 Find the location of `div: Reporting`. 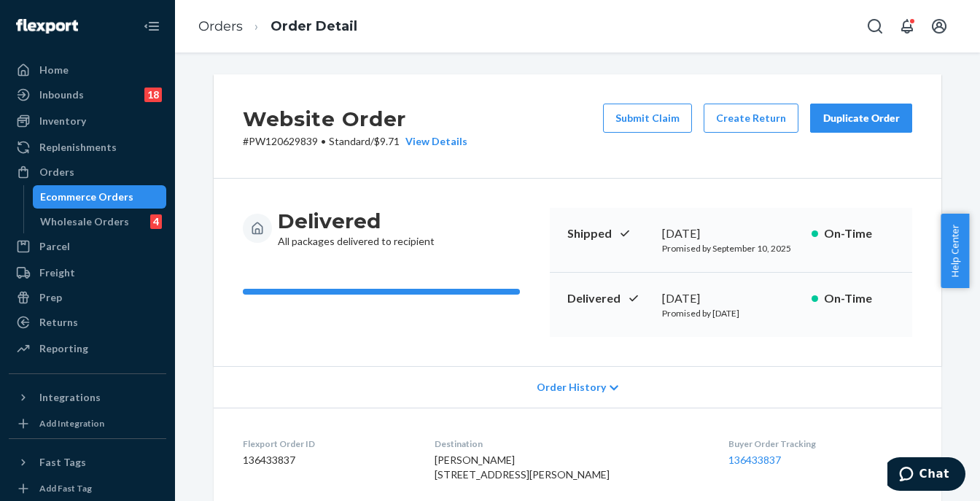

div: Reporting is located at coordinates (64, 349).